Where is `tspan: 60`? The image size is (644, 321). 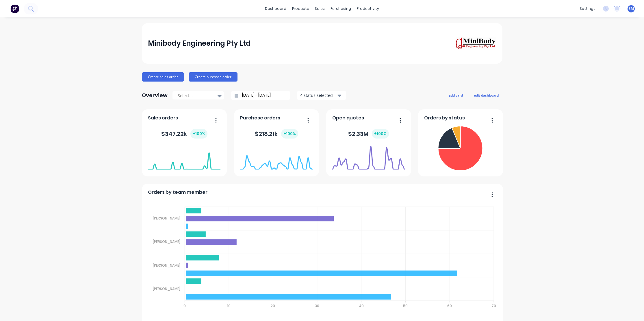 tspan: 60 is located at coordinates (450, 306).